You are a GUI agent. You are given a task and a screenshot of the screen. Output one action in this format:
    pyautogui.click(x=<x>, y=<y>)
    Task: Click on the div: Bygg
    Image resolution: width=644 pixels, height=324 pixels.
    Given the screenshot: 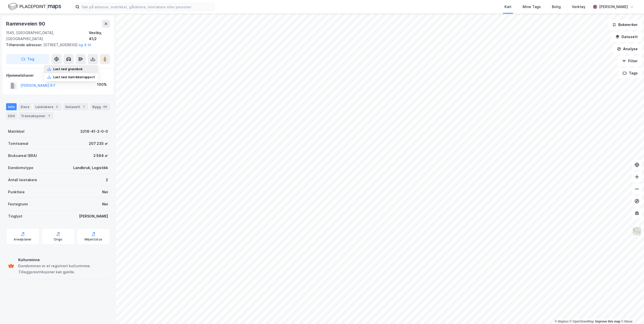 What is the action you would take?
    pyautogui.click(x=100, y=107)
    